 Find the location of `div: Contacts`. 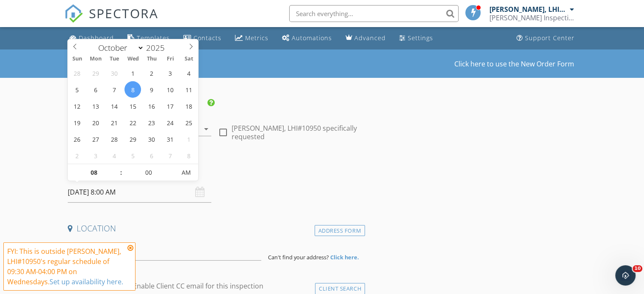

div: Contacts is located at coordinates (208, 38).